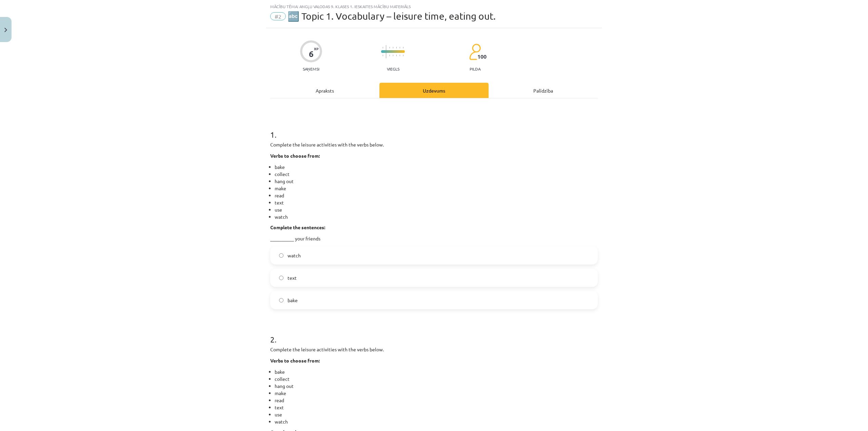  Describe the element at coordinates (294, 255) in the screenshot. I see `span: watch` at that location.